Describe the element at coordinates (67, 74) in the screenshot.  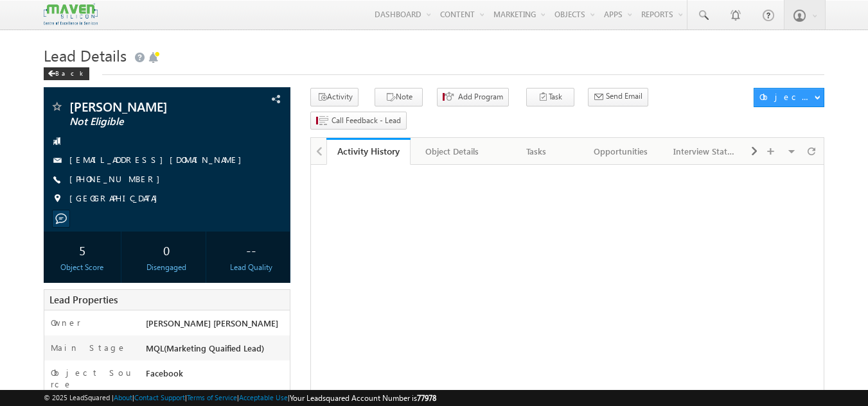
I see `div: Back` at that location.